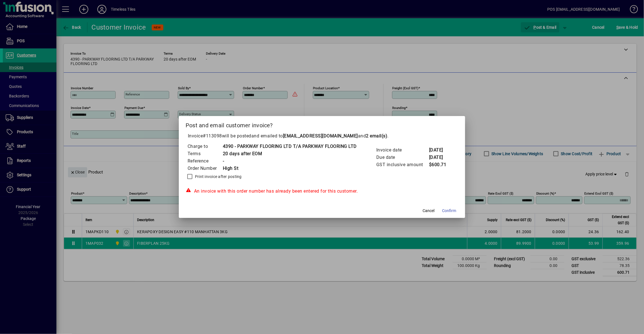 The height and width of the screenshot is (334, 644). Describe the element at coordinates (205, 147) in the screenshot. I see `td: Charge to` at that location.